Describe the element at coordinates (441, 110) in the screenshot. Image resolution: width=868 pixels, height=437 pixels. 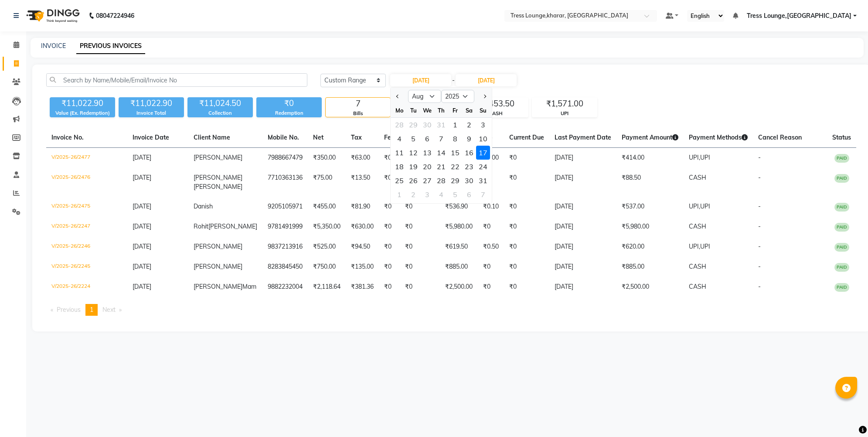
I see `div: Th` at that location.